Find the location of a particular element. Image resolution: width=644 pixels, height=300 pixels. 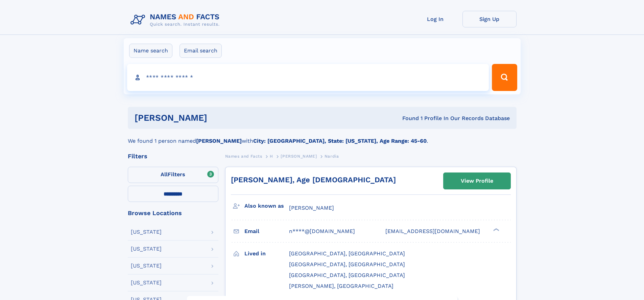

h3: Lived in is located at coordinates (267, 253).